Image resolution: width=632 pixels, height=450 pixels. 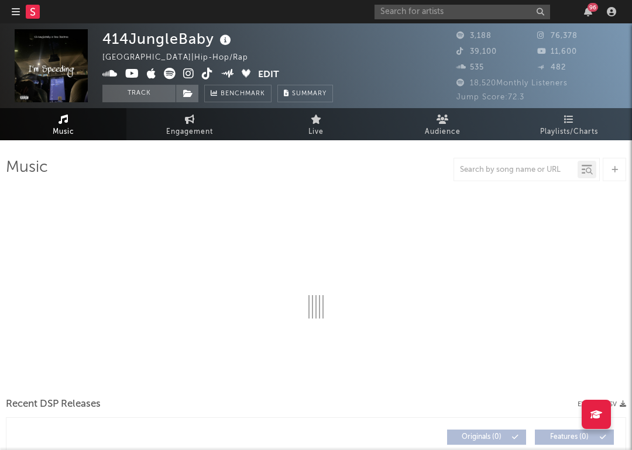 What do you see at coordinates (470, 67) in the screenshot?
I see `span: 535` at bounding box center [470, 67].